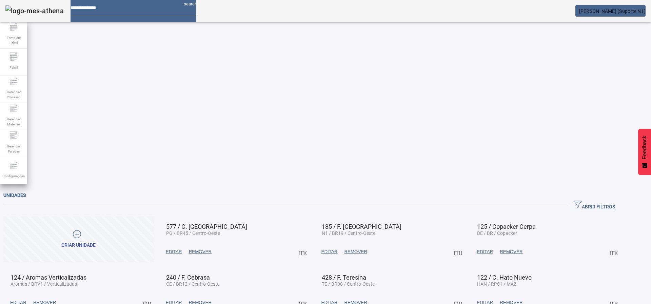  Describe the element at coordinates (504, 277) in the screenshot. I see `span: 122 / C. Hato Nuevo` at that location.